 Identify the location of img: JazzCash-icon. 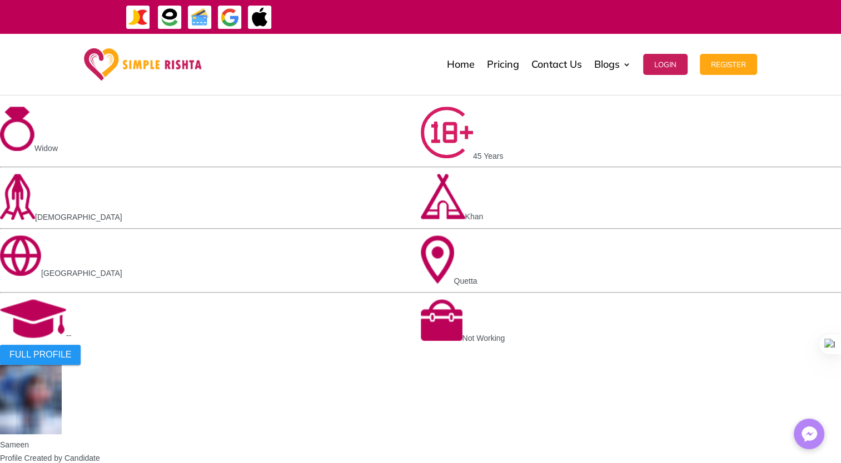
(138, 17).